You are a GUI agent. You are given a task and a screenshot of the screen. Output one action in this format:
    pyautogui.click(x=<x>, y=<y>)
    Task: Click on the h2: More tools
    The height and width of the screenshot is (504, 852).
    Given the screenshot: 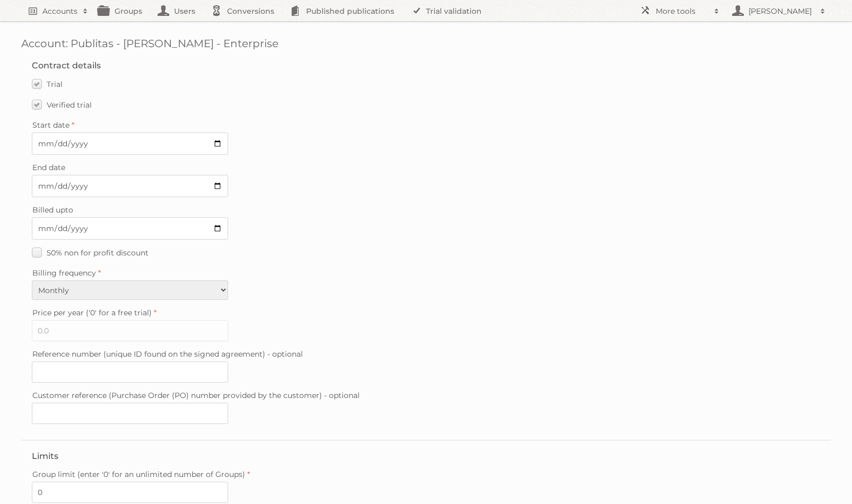 What is the action you would take?
    pyautogui.click(x=682, y=11)
    